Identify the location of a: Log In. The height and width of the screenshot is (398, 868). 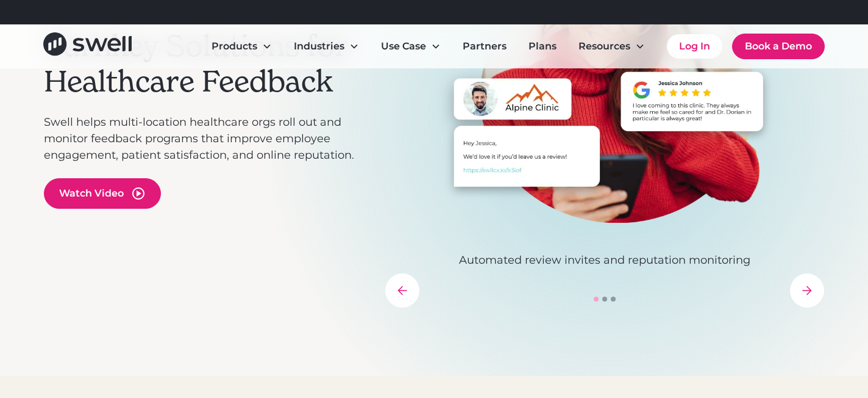
(694, 46).